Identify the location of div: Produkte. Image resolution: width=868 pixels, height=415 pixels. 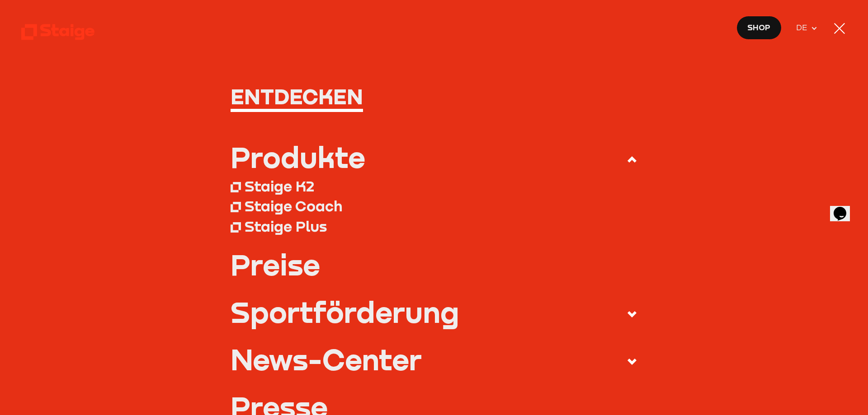
(298, 157).